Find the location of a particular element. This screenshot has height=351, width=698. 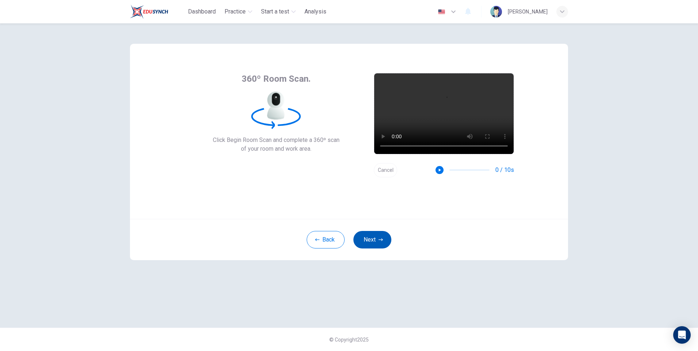

button: Dashboard is located at coordinates (202, 12).